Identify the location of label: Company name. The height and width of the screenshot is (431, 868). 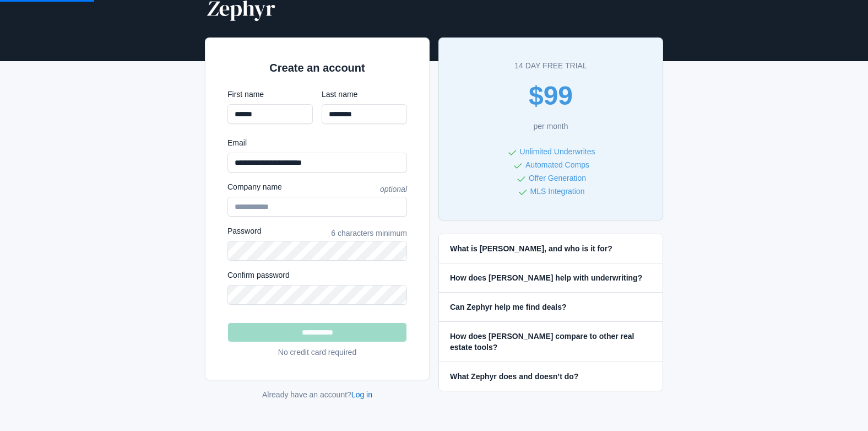
(255, 187).